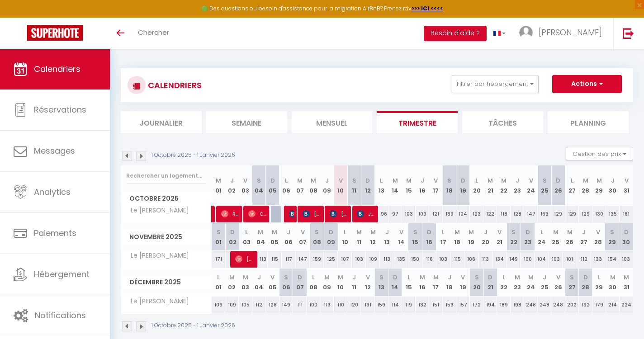  What do you see at coordinates (153, 34) in the screenshot?
I see `a: Chercher` at bounding box center [153, 34].